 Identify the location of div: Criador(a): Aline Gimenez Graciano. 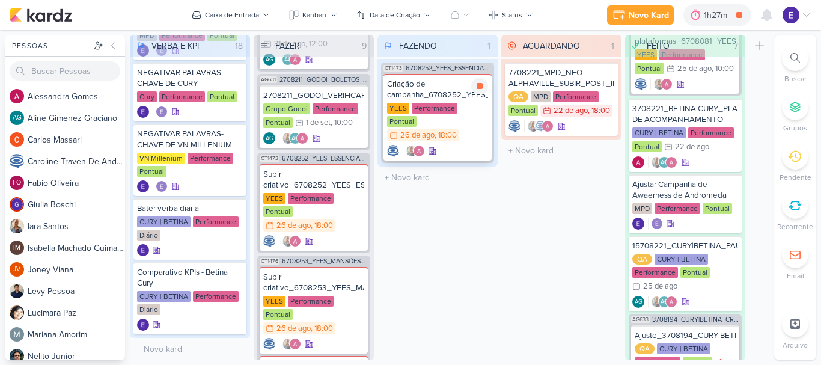
(269, 59).